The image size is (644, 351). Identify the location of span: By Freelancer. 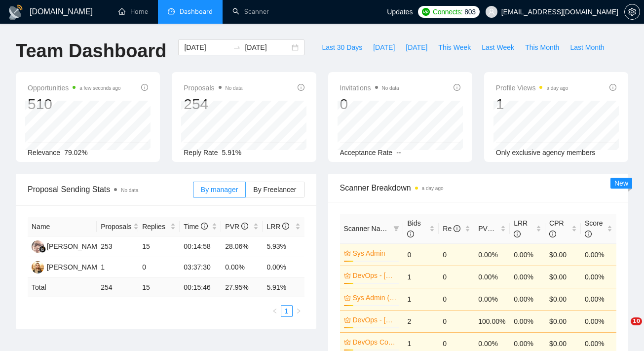
(274, 190).